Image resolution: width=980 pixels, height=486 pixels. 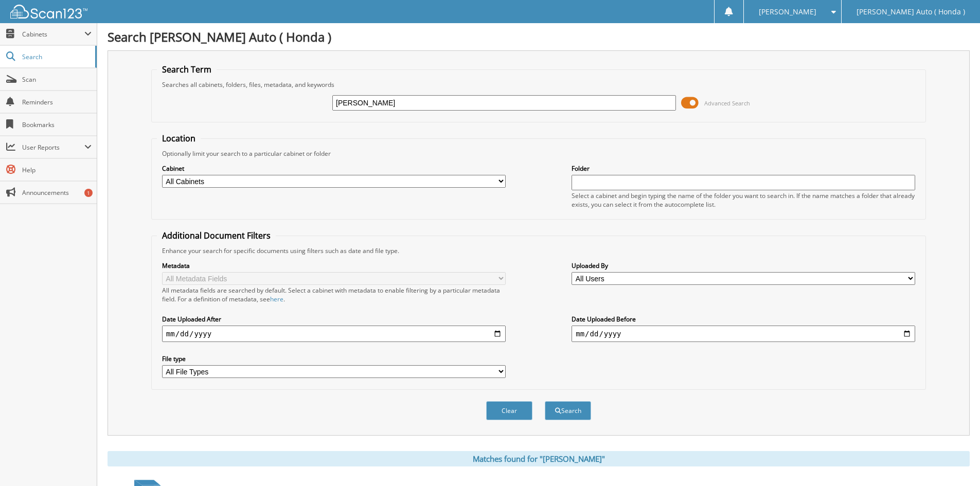 What do you see at coordinates (88, 193) in the screenshot?
I see `div: 1` at bounding box center [88, 193].